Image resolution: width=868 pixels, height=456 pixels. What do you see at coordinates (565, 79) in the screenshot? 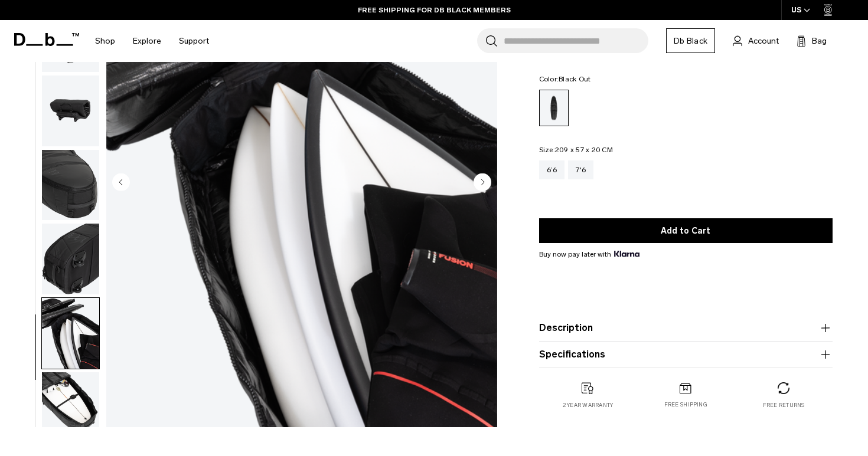
I see `legend: Color:` at bounding box center [565, 79].